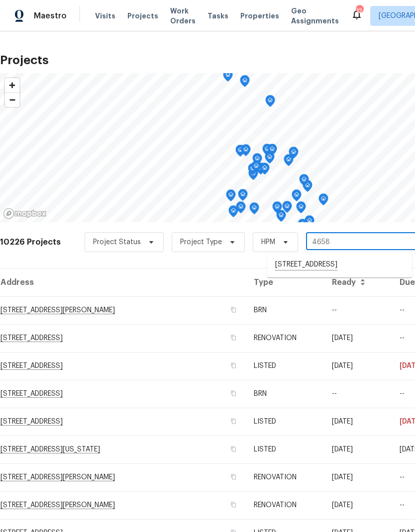  Describe the element at coordinates (142, 16) in the screenshot. I see `span: Projects` at that location.